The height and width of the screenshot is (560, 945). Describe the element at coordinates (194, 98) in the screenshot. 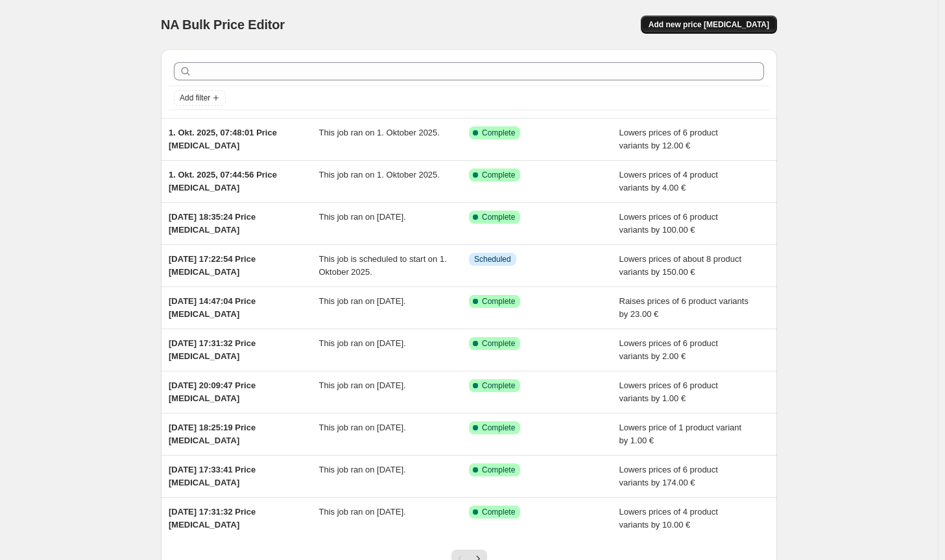

I see `span: Add filter` at that location.